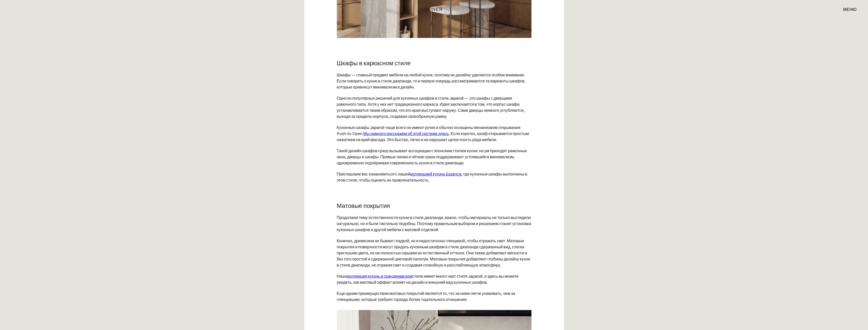  What do you see at coordinates (380, 276) in the screenshot?
I see `font: коллекция кухонь в скандинавском` at bounding box center [380, 276].